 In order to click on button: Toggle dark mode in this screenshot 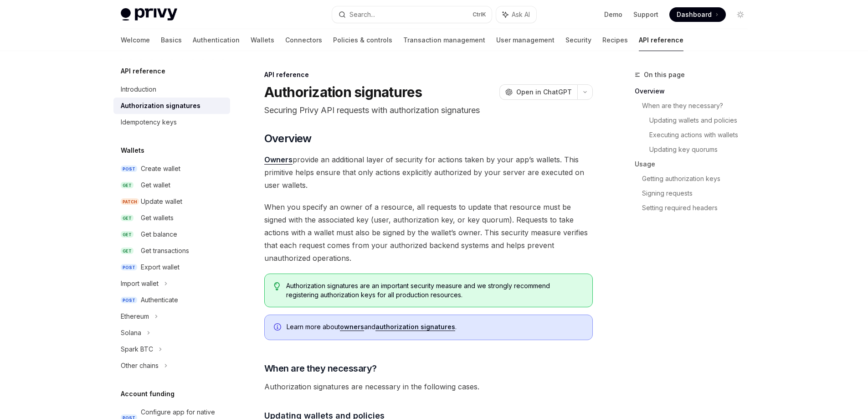, I will do `click(741, 14)`.